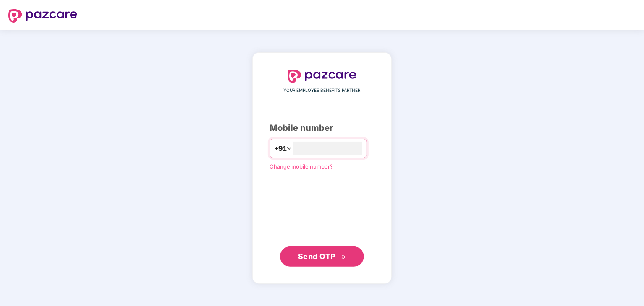  Describe the element at coordinates (322, 90) in the screenshot. I see `span: YOUR EMPLOYEE BENEFITS PARTNER` at that location.